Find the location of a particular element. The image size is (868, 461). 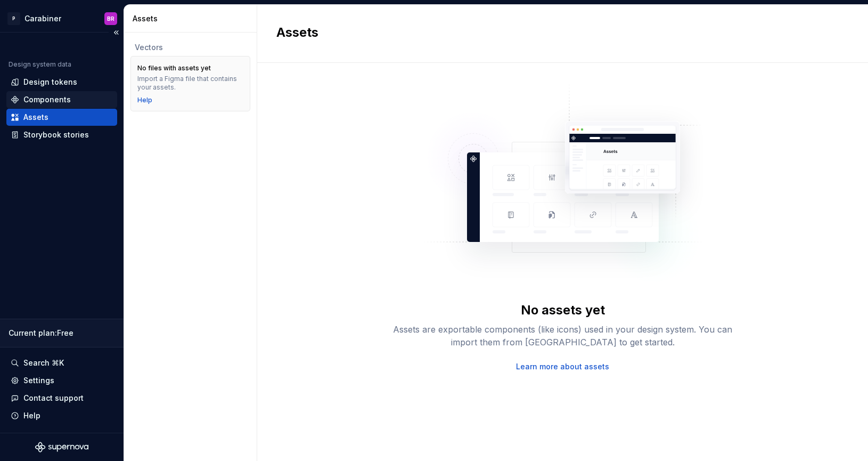

div: Assets are exportable components (like icons) used in your design system. You can import them fro... is located at coordinates (563, 335).